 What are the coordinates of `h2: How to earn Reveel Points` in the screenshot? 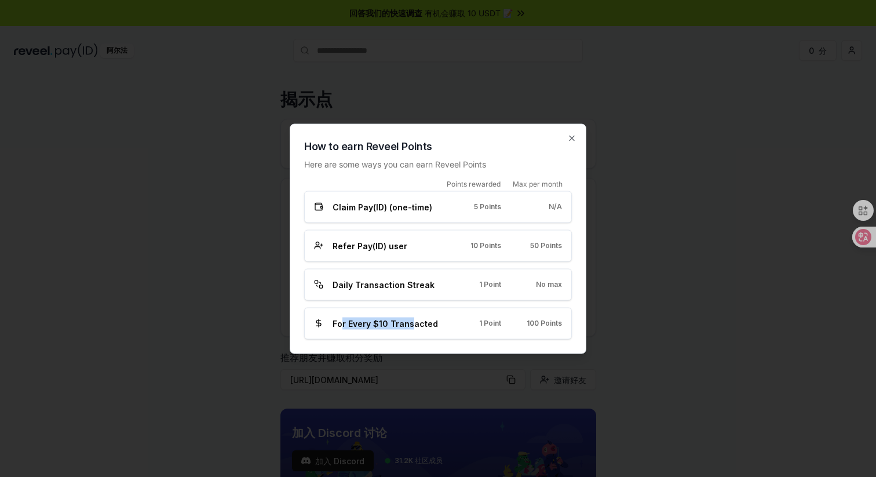 It's located at (438, 146).